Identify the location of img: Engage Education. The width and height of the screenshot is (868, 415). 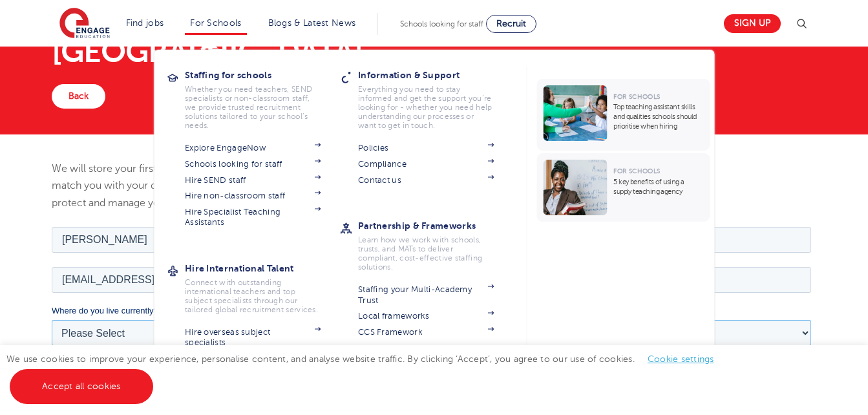
(85, 24).